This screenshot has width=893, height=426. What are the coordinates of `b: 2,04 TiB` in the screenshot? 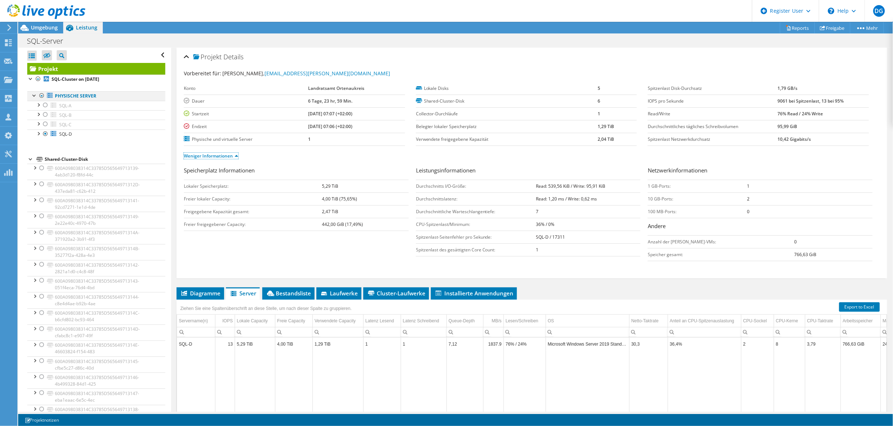 It's located at (606, 139).